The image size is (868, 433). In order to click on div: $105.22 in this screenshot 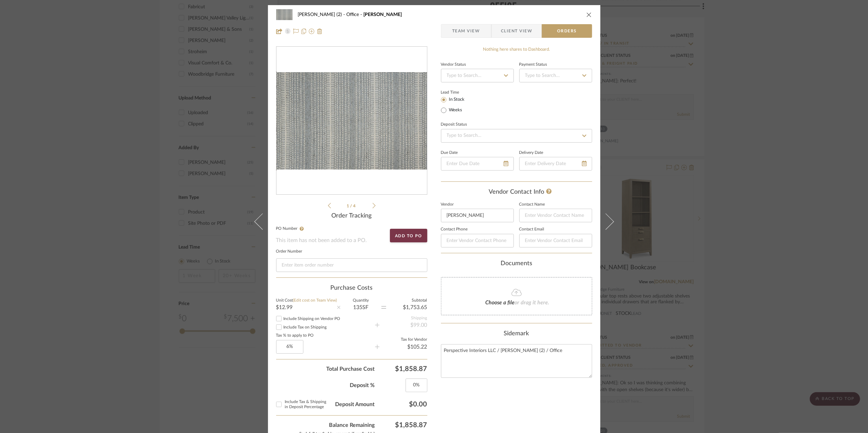, I will do `click(404, 346)`.